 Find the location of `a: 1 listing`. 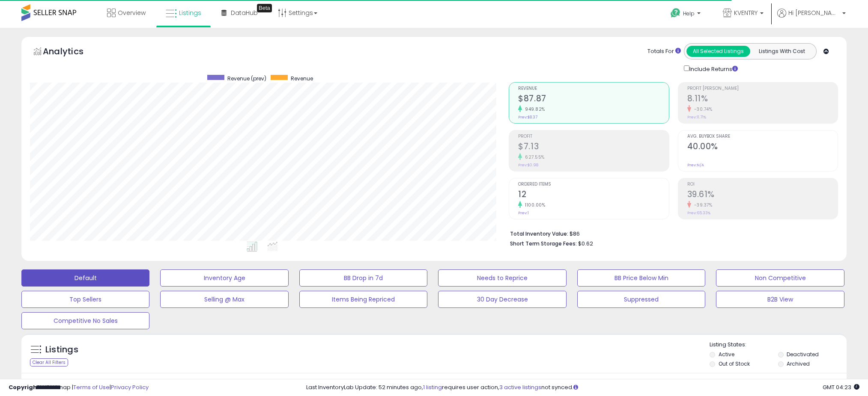

a: 1 listing is located at coordinates (432, 387).